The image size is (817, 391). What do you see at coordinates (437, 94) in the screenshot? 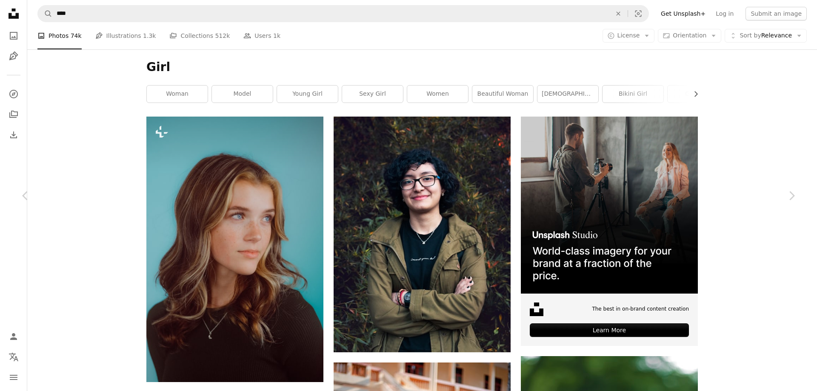
I see `a: women` at bounding box center [437, 94].